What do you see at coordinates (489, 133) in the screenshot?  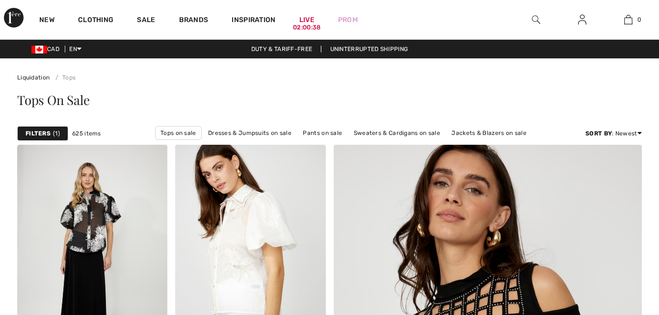 I see `a: Jackets & Blazers on sale` at bounding box center [489, 133].